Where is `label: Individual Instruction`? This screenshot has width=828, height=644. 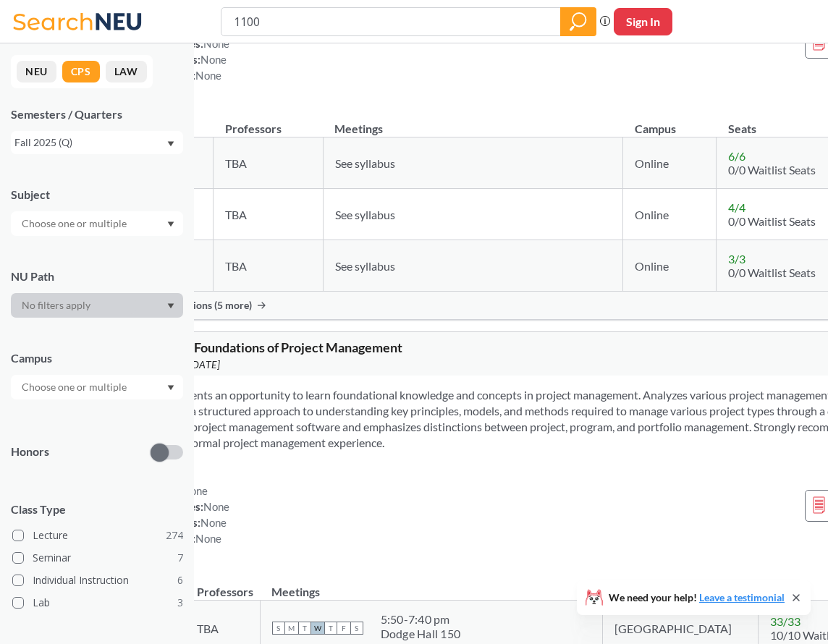
label: Individual Instruction is located at coordinates (98, 581).